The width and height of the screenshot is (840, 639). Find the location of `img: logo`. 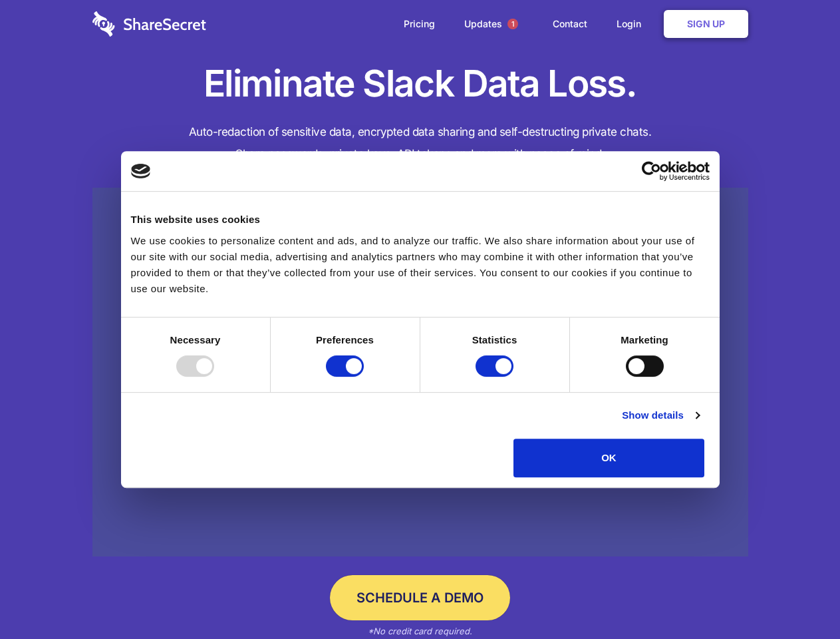

img: logo is located at coordinates (141, 171).